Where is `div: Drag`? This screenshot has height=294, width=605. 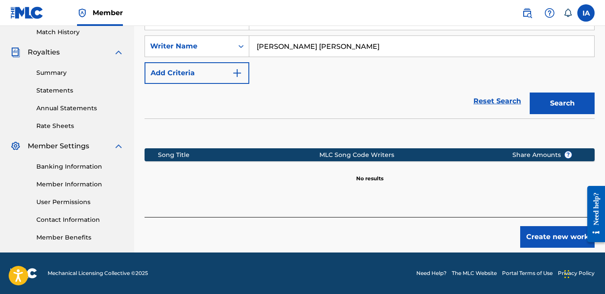 div: Drag is located at coordinates (567, 274).